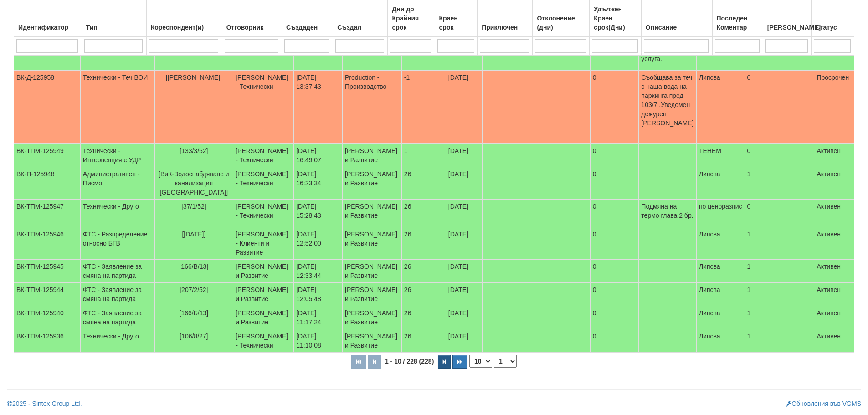 Image resolution: width=868 pixels, height=415 pixels. Describe the element at coordinates (48, 19) in the screenshot. I see `th: Идентификатор: No sort applied, activate to apply an ascending sort` at that location.